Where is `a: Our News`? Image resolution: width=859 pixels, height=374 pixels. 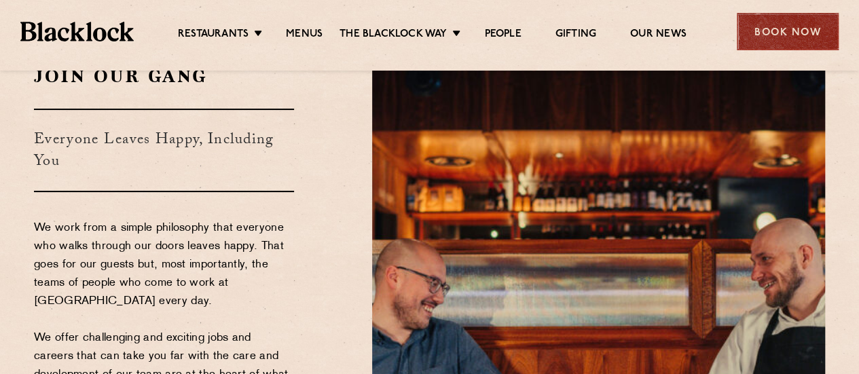
a: Our News is located at coordinates (658, 35).